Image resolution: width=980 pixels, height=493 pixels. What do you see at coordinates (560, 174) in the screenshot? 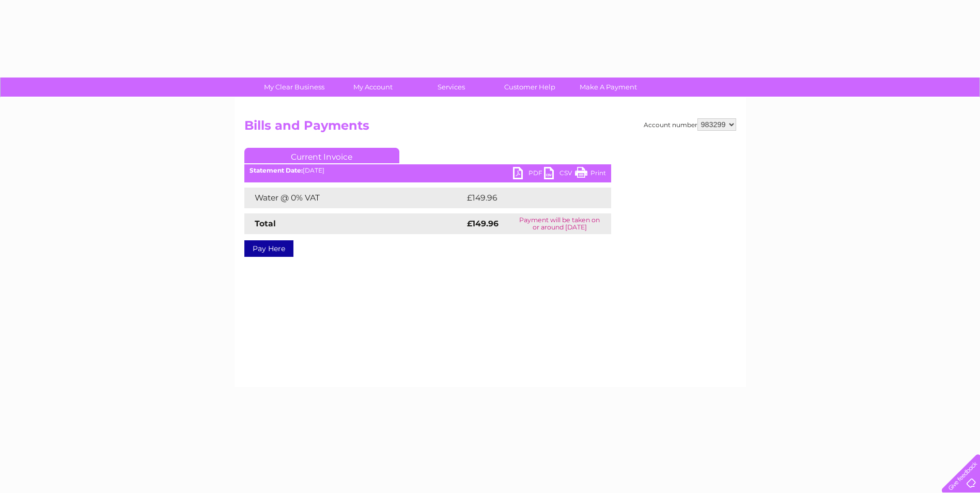
I see `a: CSV` at bounding box center [560, 174].